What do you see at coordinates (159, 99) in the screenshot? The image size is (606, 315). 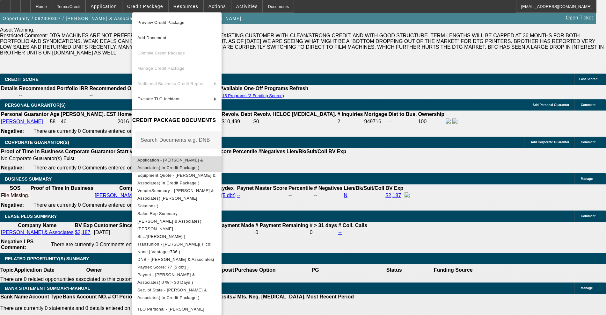 I see `span: Exclude TLO Incident` at bounding box center [159, 99].